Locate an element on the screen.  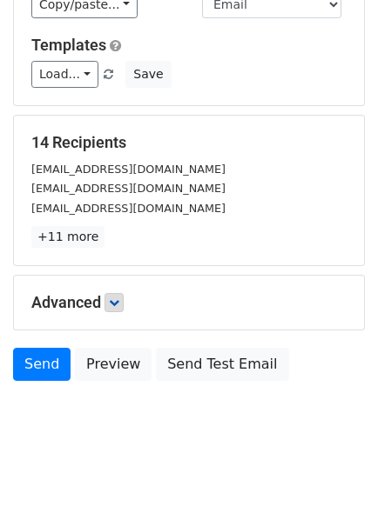
a: +11 more is located at coordinates (68, 237).